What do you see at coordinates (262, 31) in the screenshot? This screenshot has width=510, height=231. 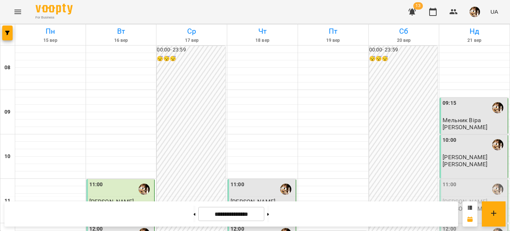 I see `h6: Чт` at bounding box center [262, 31].